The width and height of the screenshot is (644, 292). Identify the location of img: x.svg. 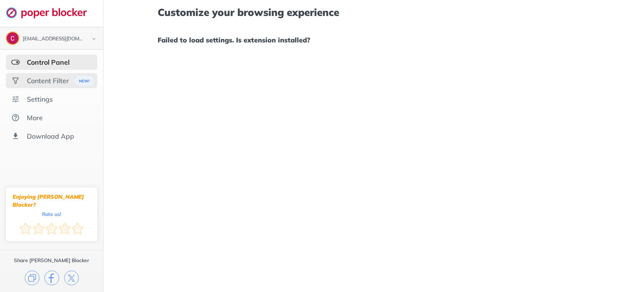
(71, 278).